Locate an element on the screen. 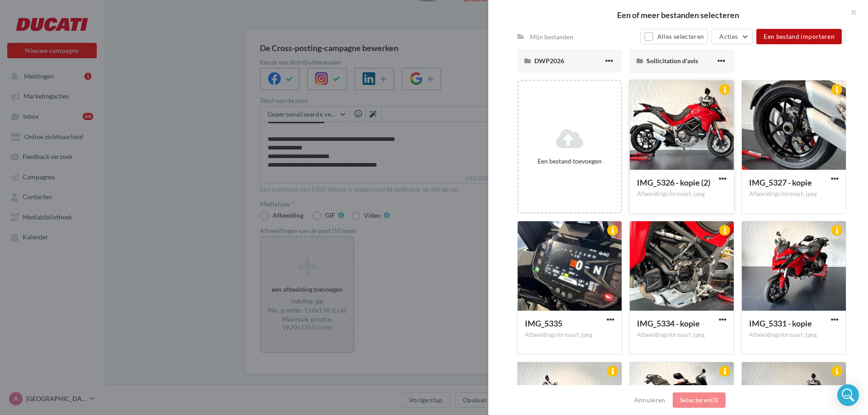 This screenshot has height=415, width=868. button: Selecteren(0) is located at coordinates (699, 400).